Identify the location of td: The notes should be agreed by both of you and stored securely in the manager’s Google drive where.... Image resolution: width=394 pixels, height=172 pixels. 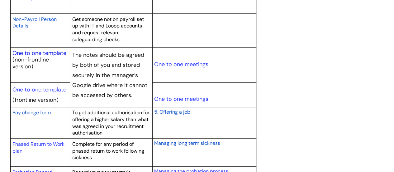
(111, 77).